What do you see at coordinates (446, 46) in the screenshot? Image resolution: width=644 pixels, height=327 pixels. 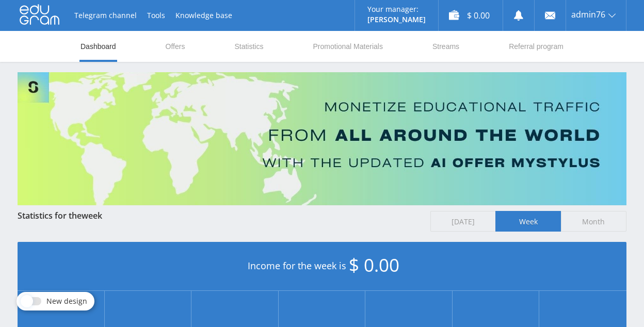 I see `a: Streams` at bounding box center [446, 46].